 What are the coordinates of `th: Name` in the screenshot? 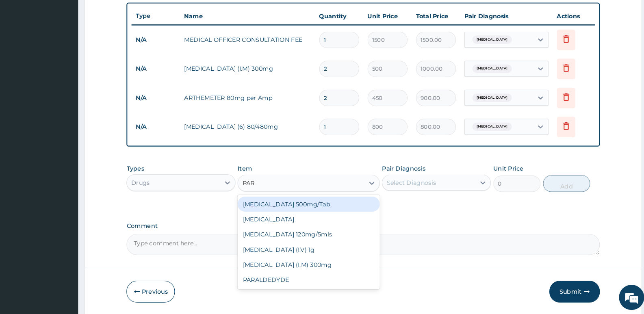 It's located at (257, 26).